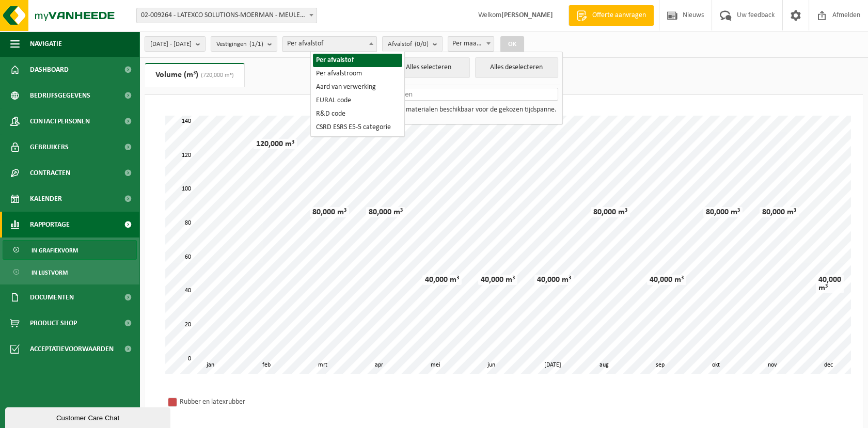 The width and height of the screenshot is (868, 428). Describe the element at coordinates (422, 44) in the screenshot. I see `count: (0/0)` at that location.